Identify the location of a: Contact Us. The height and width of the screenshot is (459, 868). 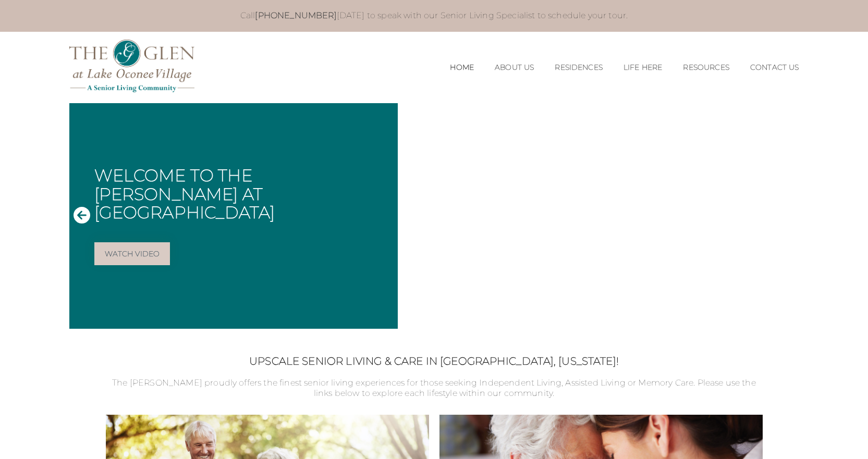
(775, 67).